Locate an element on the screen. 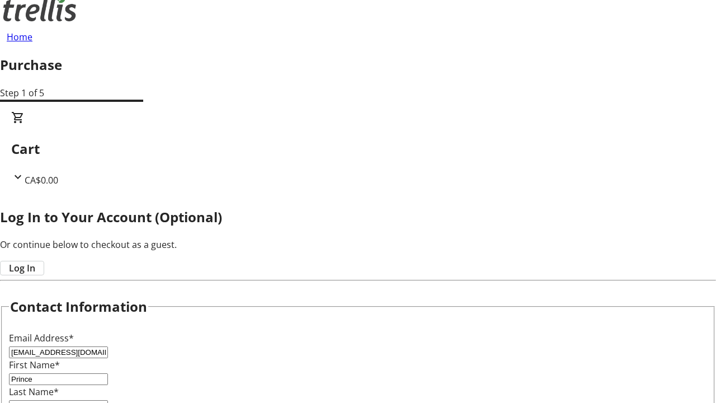 This screenshot has width=716, height=403. h2: Cart is located at coordinates (358, 149).